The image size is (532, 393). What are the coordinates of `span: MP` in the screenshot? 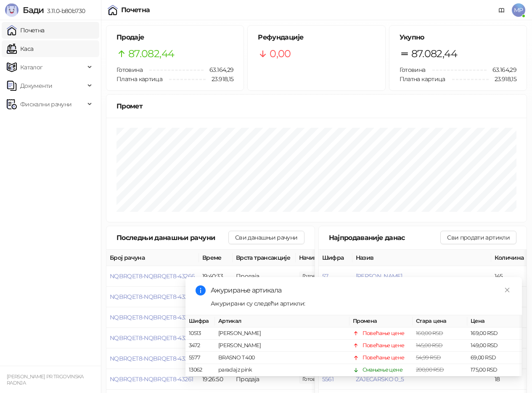 It's located at (519, 10).